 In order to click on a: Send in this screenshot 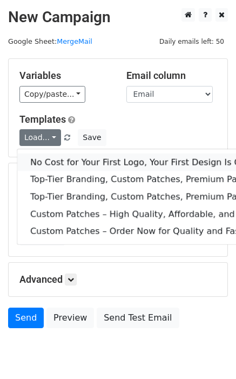, I will do `click(26, 318)`.